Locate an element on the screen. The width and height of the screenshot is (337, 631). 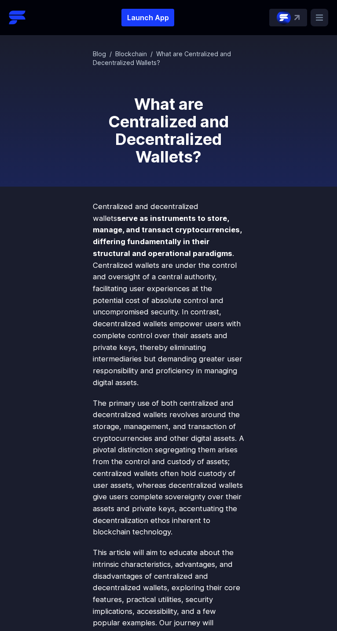
p: Launch App is located at coordinates (148, 18).